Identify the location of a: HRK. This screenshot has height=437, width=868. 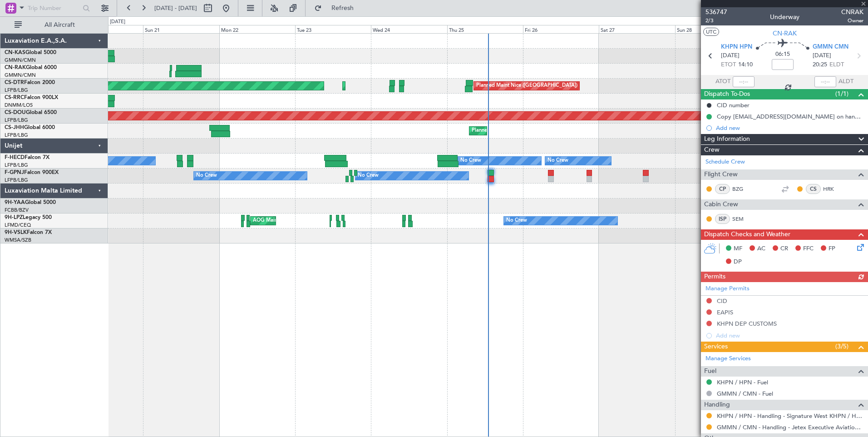
(833, 189).